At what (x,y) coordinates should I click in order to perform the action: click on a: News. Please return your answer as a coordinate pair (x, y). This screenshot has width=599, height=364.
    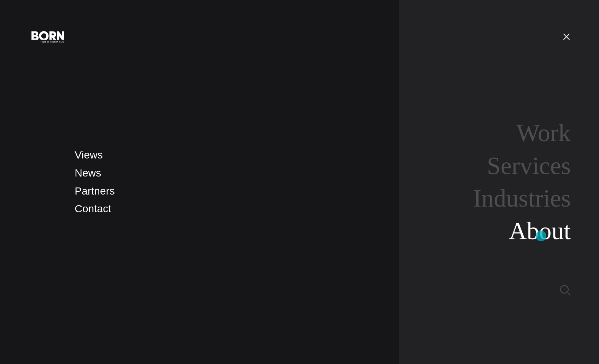
    Looking at the image, I should click on (88, 173).